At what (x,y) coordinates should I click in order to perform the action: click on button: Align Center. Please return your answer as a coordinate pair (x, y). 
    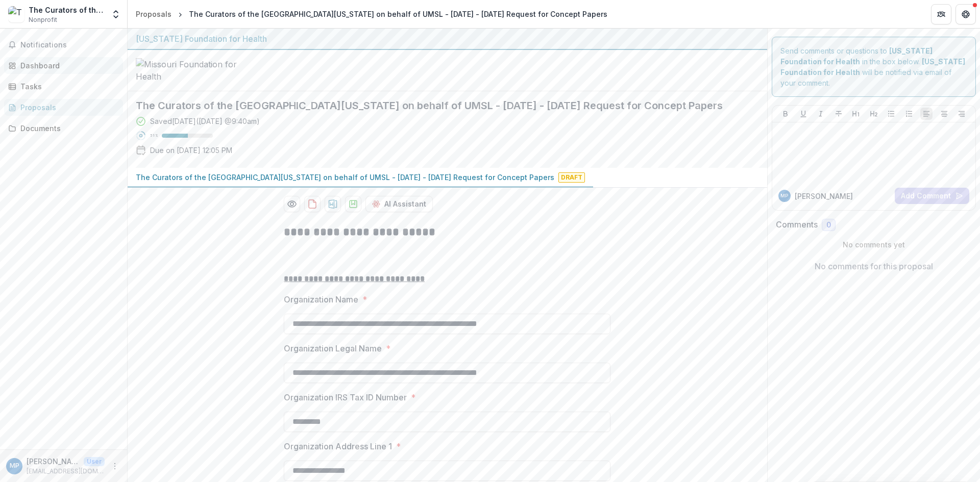
    Looking at the image, I should click on (945, 113).